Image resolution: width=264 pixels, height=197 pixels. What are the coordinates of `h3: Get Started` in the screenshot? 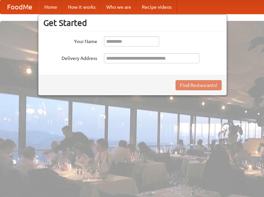 It's located at (132, 23).